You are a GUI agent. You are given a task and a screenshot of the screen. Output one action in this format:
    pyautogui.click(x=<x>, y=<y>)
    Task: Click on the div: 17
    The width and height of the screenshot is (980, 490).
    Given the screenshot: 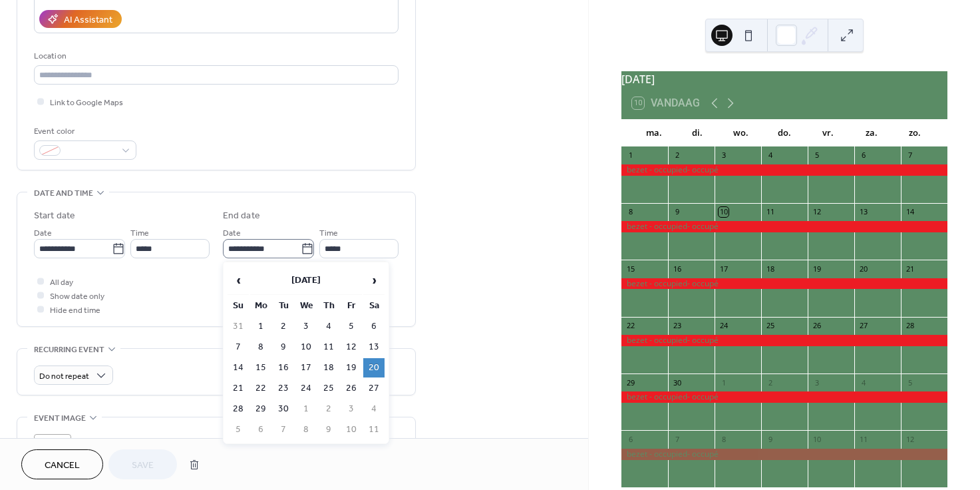 What is the action you would take?
    pyautogui.click(x=723, y=268)
    